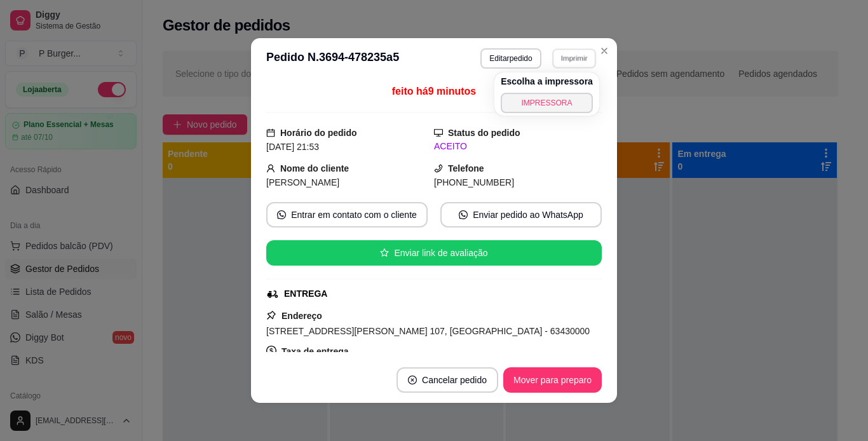  What do you see at coordinates (552, 380) in the screenshot?
I see `button: Mover para preparo` at bounding box center [552, 380].